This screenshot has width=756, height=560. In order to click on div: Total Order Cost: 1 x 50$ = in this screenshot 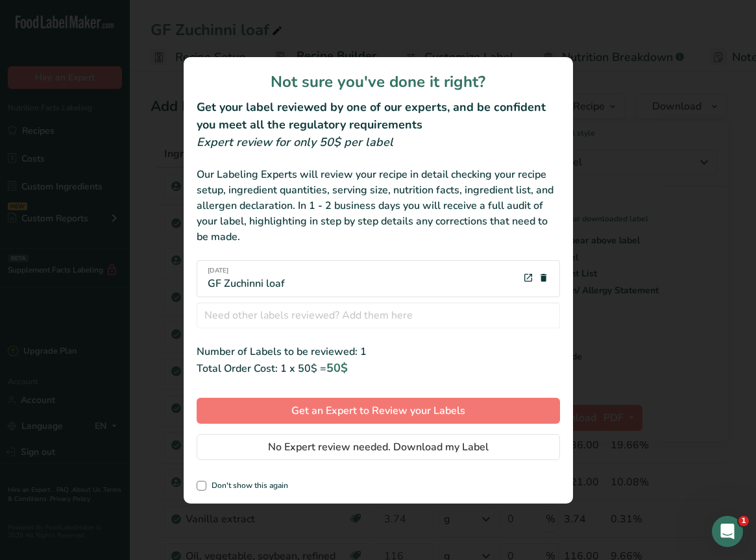, I will do `click(378, 368)`.